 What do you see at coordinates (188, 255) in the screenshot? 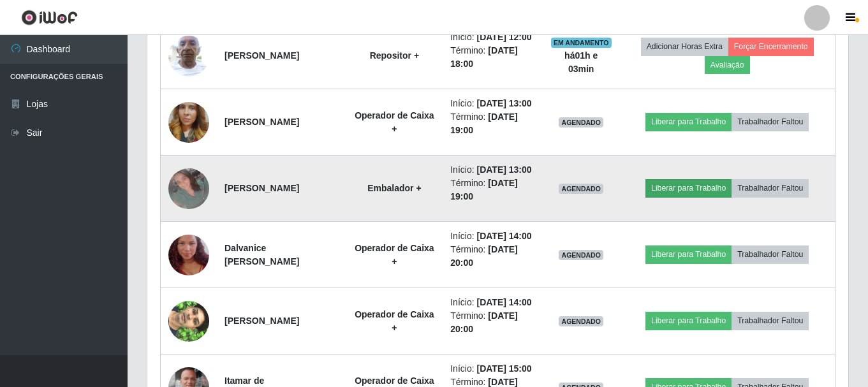
I see `img: 1742861123307.jpeg` at bounding box center [188, 255].